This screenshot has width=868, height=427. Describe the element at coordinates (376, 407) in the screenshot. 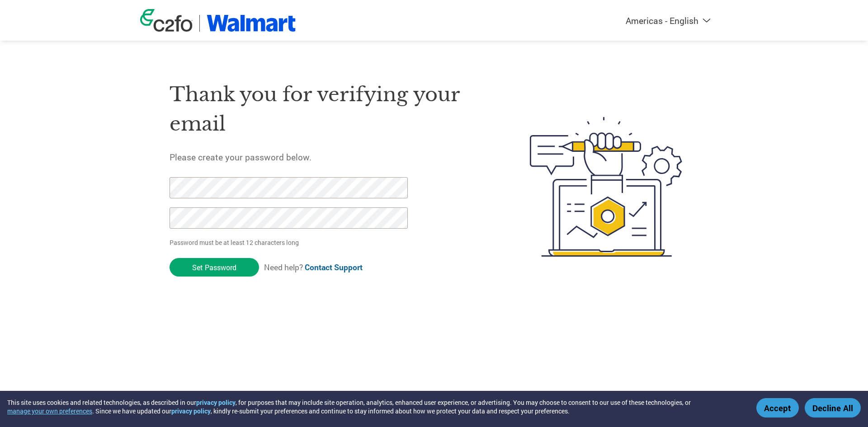

I see `div: This site uses cookies and related technologies, as described in our , for purposes that may incl...` at that location.